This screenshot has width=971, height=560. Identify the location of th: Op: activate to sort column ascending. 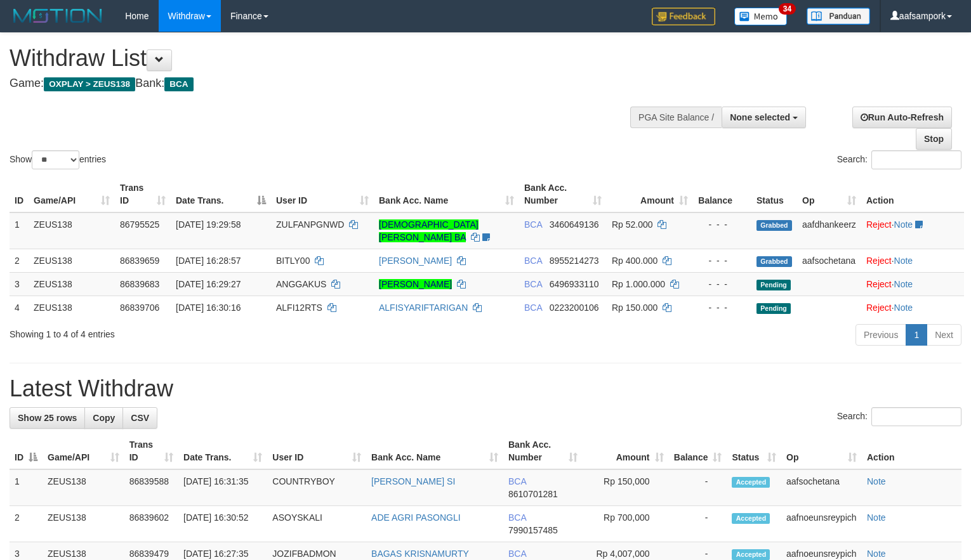
(821, 451).